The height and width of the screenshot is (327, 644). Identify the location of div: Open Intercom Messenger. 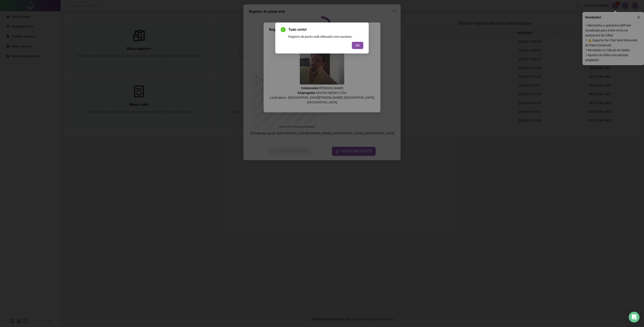
(634, 317).